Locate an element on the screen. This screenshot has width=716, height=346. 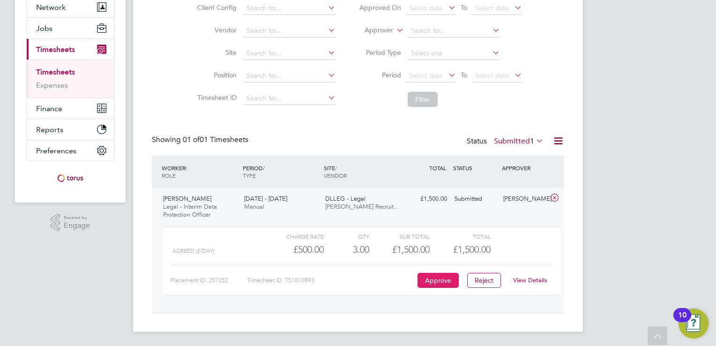
label: Approved On is located at coordinates (380, 7).